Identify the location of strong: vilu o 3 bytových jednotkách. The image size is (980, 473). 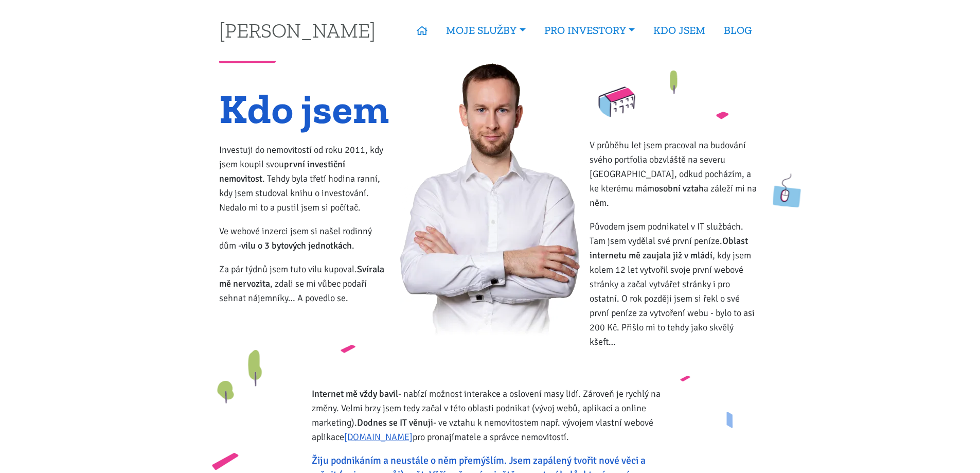
(296, 246).